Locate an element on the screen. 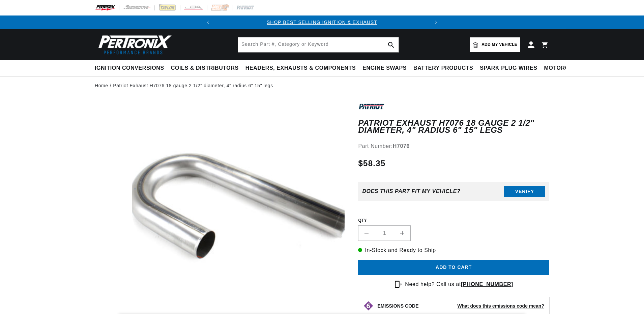 The image size is (644, 314). strong: H7076 is located at coordinates (401, 146).